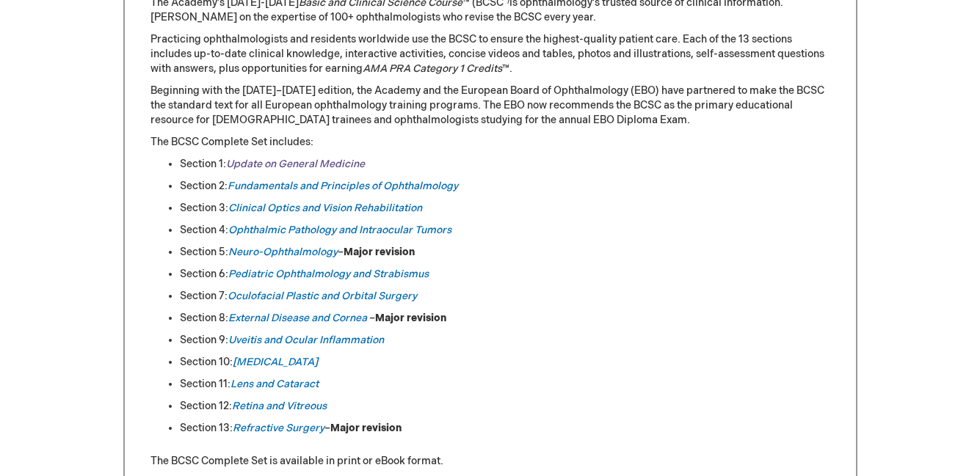 This screenshot has height=476, width=980. I want to click on a: Retina and Vitreous, so click(279, 406).